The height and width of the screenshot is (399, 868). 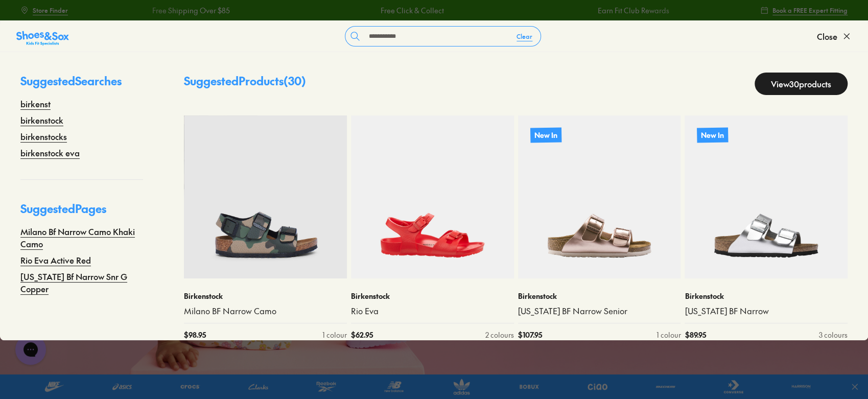 What do you see at coordinates (633, 10) in the screenshot?
I see `a: Earn Fit Club Rewards` at bounding box center [633, 10].